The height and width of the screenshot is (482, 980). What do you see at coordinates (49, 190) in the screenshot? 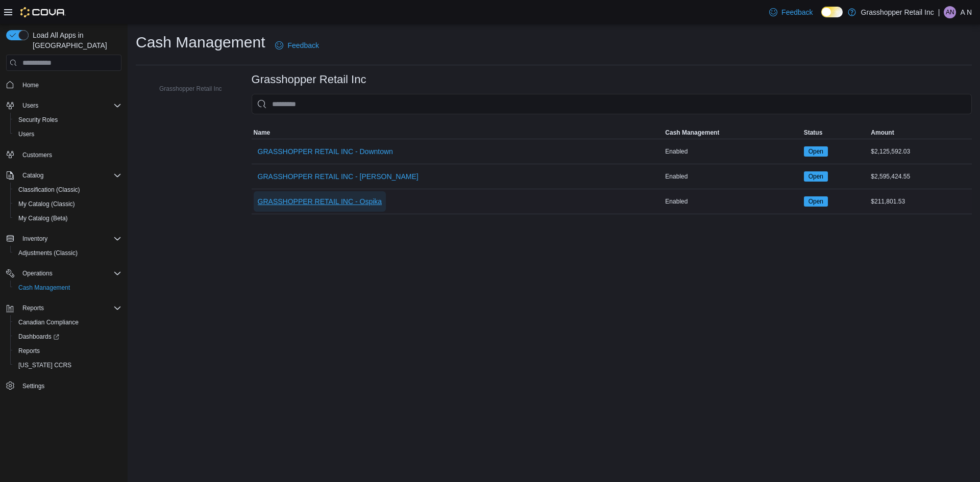
I see `span: Classification (Classic)` at bounding box center [49, 190].